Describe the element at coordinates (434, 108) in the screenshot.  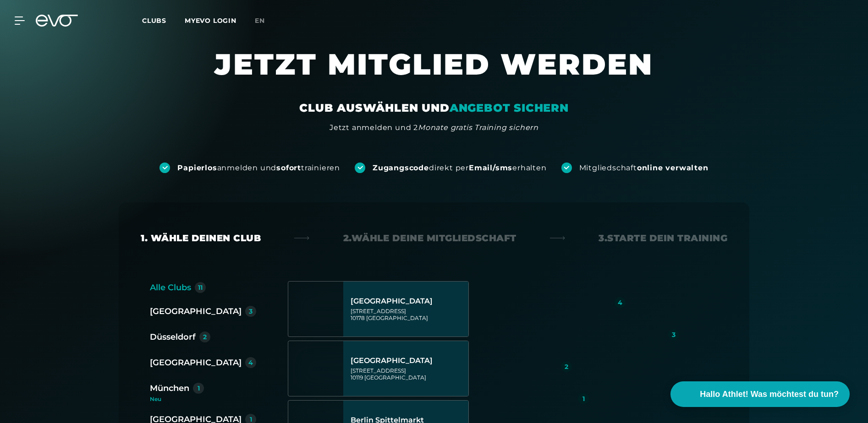
I see `div: CLUB AUSWÄHLEN UND` at that location.